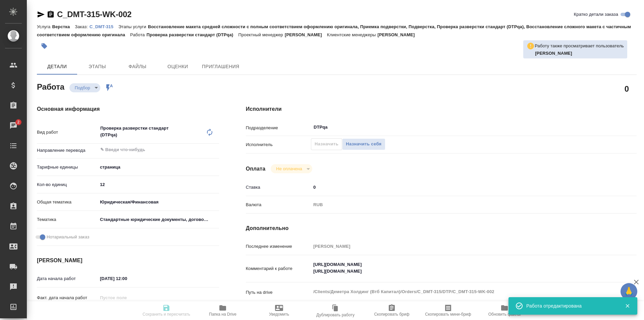 This screenshot has width=644, height=320. What do you see at coordinates (44, 27) in the screenshot?
I see `p: Услуга` at bounding box center [44, 27].